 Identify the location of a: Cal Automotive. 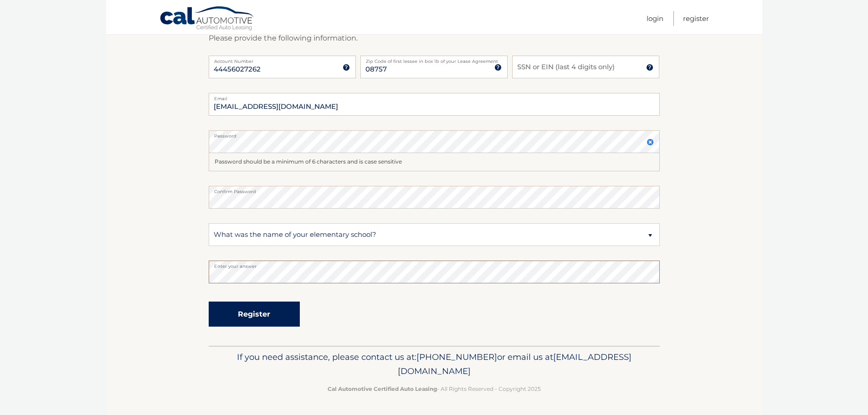
(207, 19).